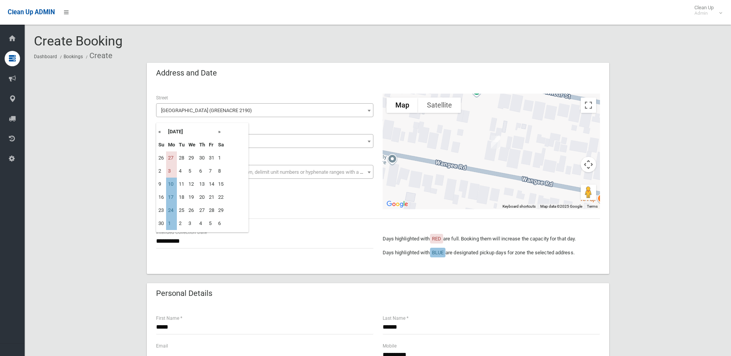  What do you see at coordinates (212, 171) in the screenshot?
I see `td: 7` at bounding box center [212, 171].